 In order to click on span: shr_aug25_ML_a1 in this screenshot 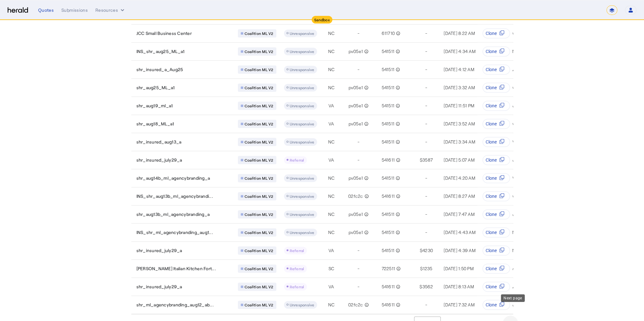, I will do `click(155, 87)`.